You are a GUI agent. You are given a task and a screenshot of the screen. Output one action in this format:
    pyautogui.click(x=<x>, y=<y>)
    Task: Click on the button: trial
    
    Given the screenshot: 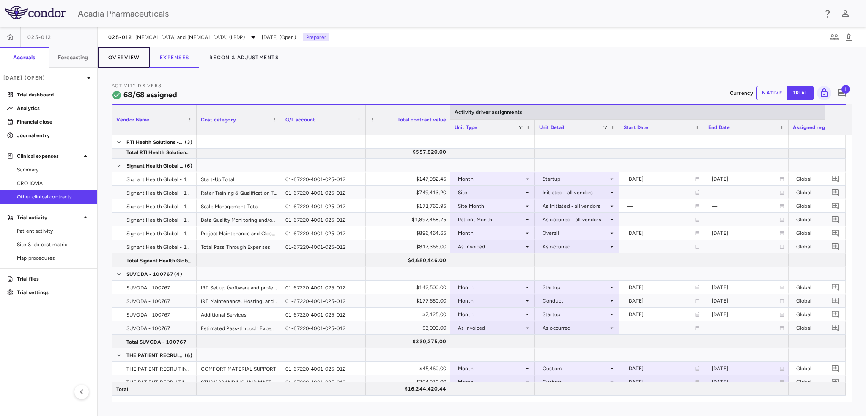 What is the action you would take?
    pyautogui.click(x=800, y=93)
    